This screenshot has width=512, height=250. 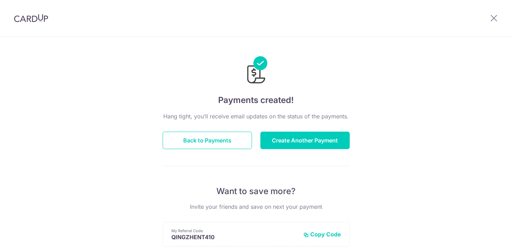 What do you see at coordinates (234, 237) in the screenshot?
I see `p: QINGZHENT410` at bounding box center [234, 237].